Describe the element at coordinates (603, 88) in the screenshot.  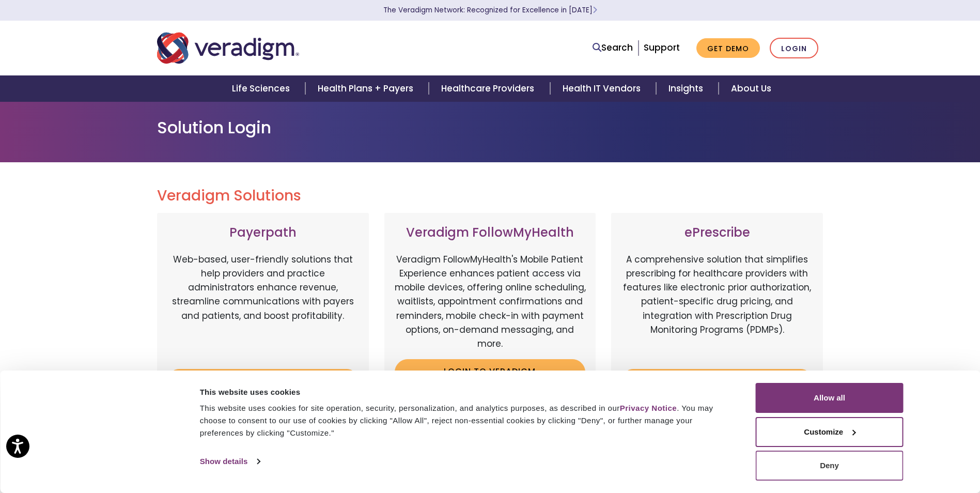
I see `a: Health IT Vendors` at that location.